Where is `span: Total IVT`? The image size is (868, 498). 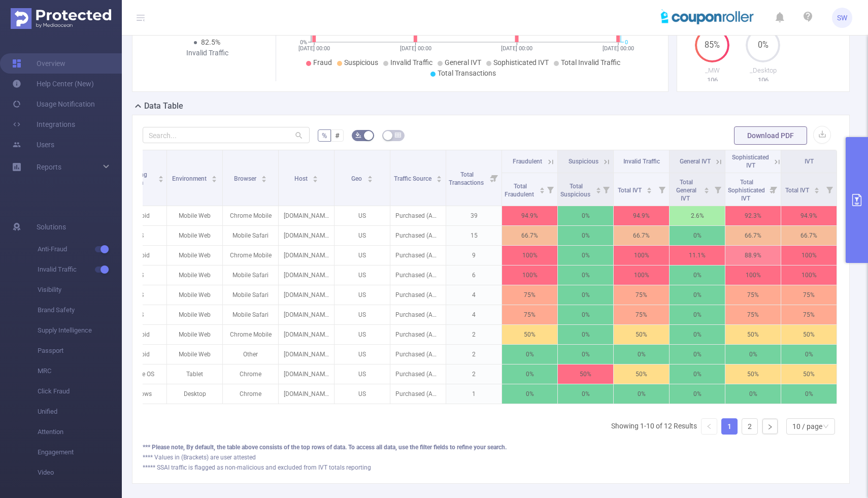 span: Total IVT is located at coordinates (630, 190).